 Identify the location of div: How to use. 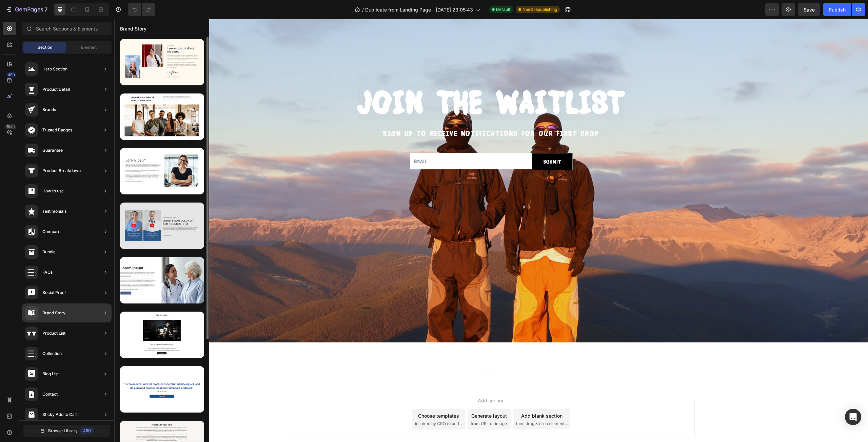
(53, 191).